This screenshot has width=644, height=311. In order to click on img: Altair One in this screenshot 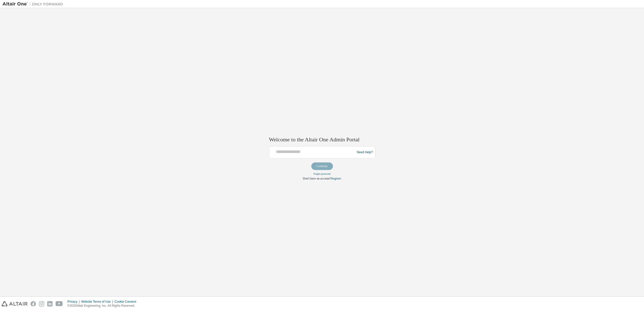, I will do `click(34, 4)`.